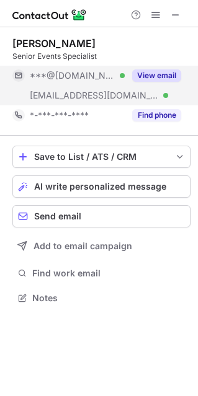 The width and height of the screenshot is (198, 396). What do you see at coordinates (101, 187) in the screenshot?
I see `button: AI write personalized message` at bounding box center [101, 187].